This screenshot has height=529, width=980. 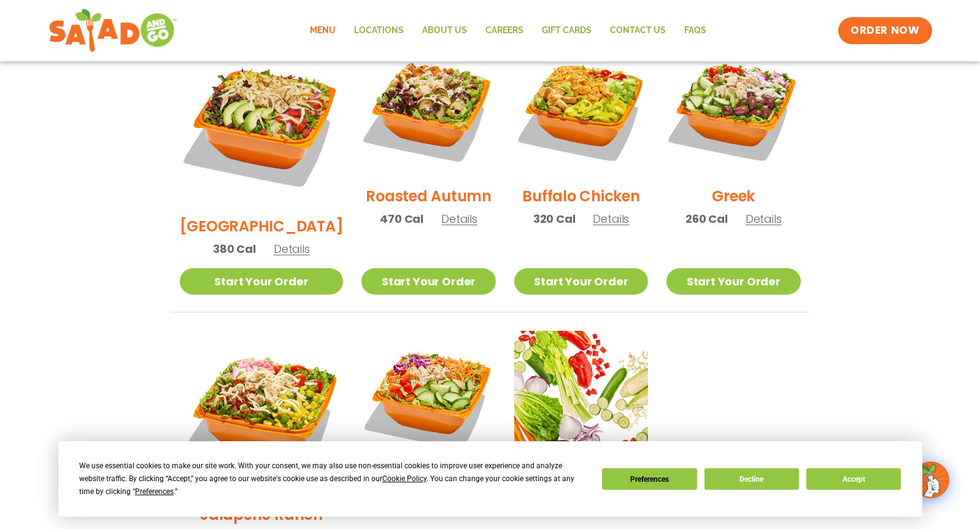 What do you see at coordinates (262, 124) in the screenshot?
I see `img: Product photo for BBQ Ranch Salad` at bounding box center [262, 124].